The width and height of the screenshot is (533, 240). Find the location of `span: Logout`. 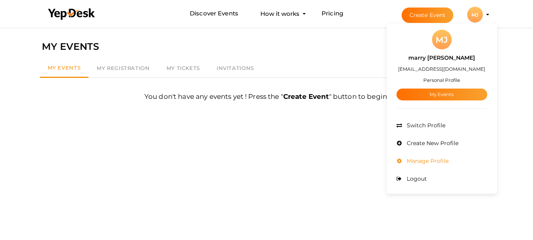

span: Logout is located at coordinates (416, 178).